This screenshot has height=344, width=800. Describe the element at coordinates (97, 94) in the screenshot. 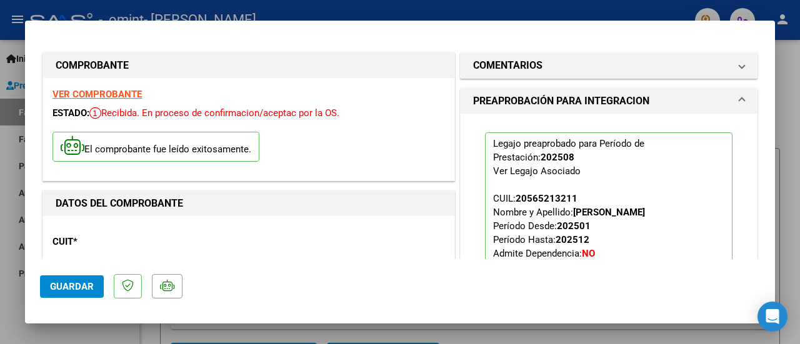

I see `a: VER COMPROBANTE` at that location.